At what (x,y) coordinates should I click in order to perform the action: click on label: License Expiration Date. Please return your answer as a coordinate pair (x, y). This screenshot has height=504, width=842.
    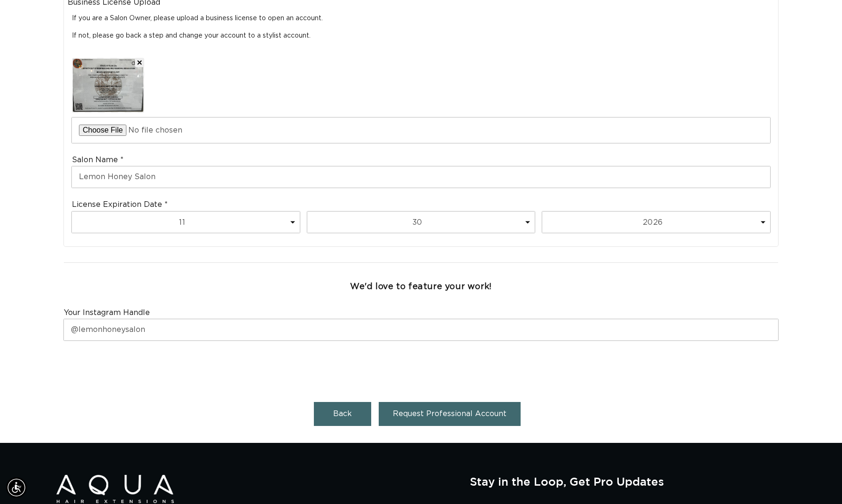
    Looking at the image, I should click on (120, 204).